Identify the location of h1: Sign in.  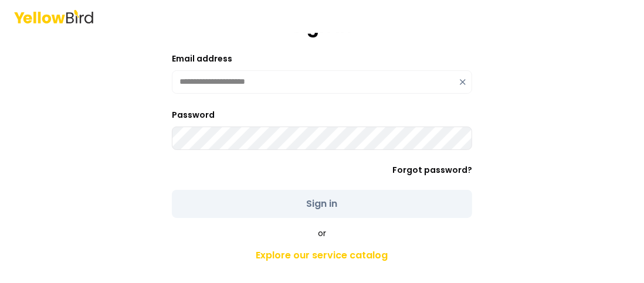
(322, 27).